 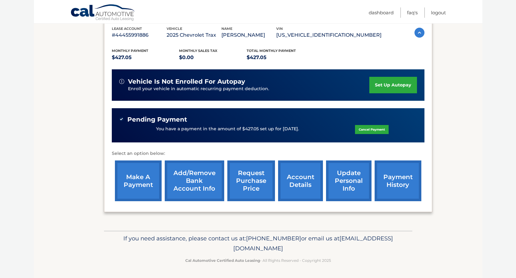 What do you see at coordinates (438, 12) in the screenshot?
I see `a: Logout` at bounding box center [438, 12].